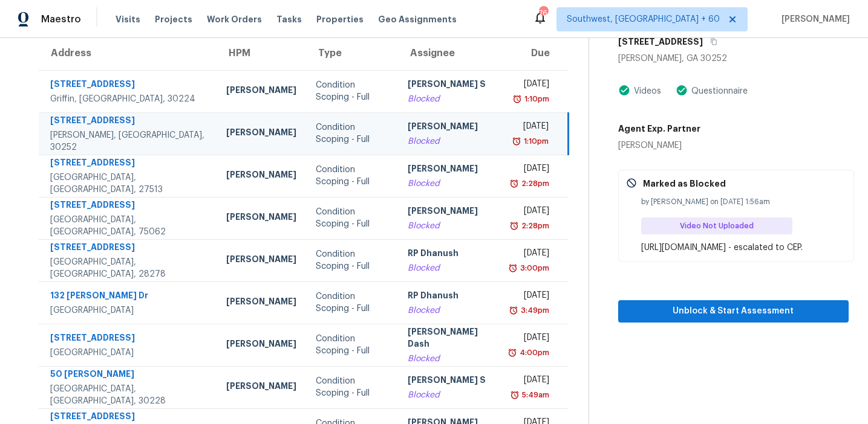 Image resolution: width=868 pixels, height=424 pixels. Describe the element at coordinates (173, 20) in the screenshot. I see `span: Projects` at that location.